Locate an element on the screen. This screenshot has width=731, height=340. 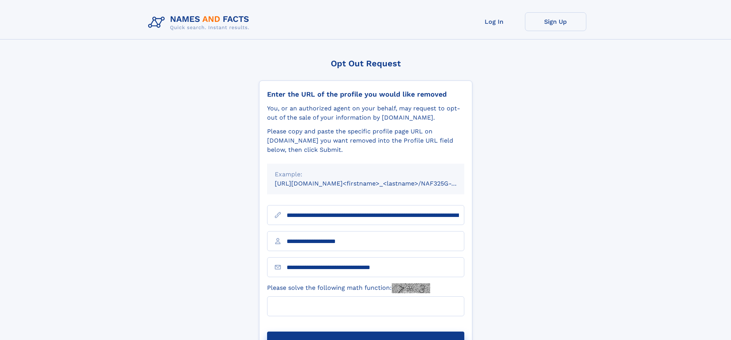
img: Logo Names and Facts is located at coordinates (200, 23).